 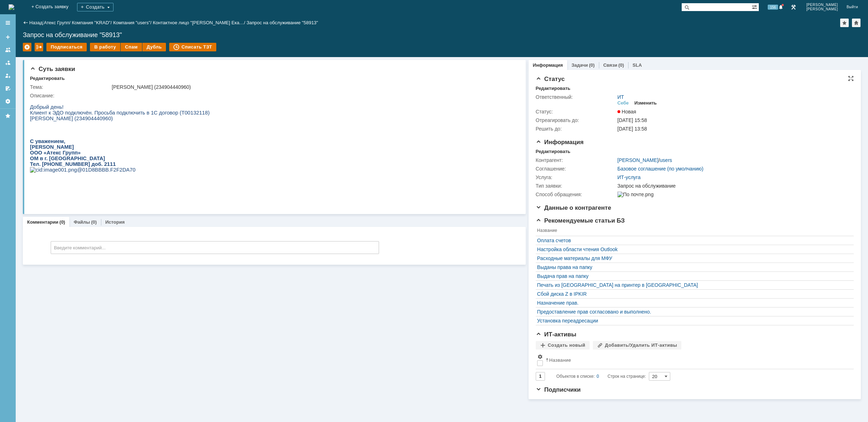 What do you see at coordinates (733, 186) in the screenshot?
I see `div: Запрос на обслуживание` at bounding box center [733, 186].